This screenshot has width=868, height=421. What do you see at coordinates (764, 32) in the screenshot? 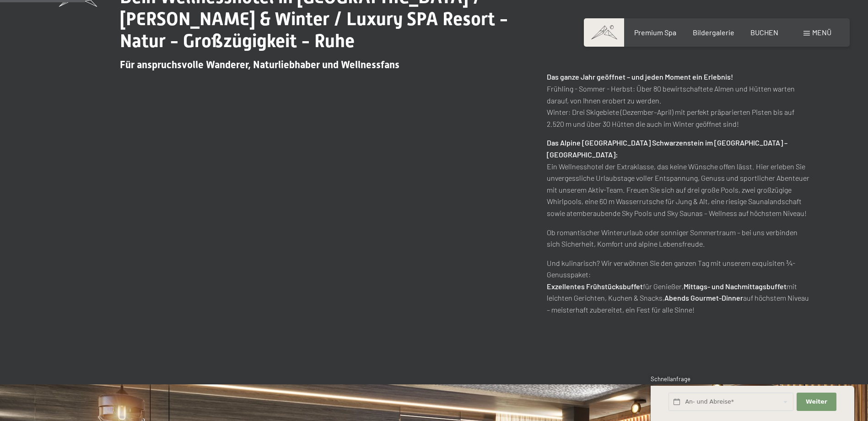
I see `span: BUCHEN` at bounding box center [764, 32].